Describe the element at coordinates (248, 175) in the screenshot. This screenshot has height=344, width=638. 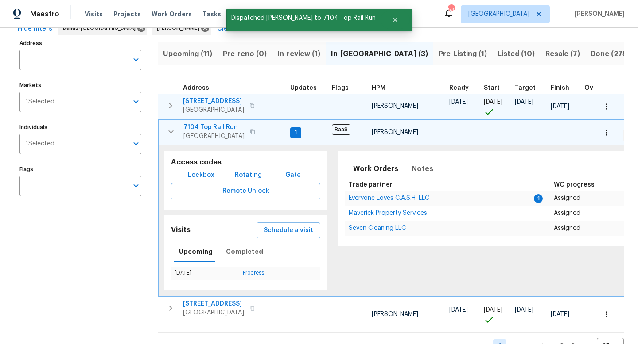
I see `span: Rotating` at that location.